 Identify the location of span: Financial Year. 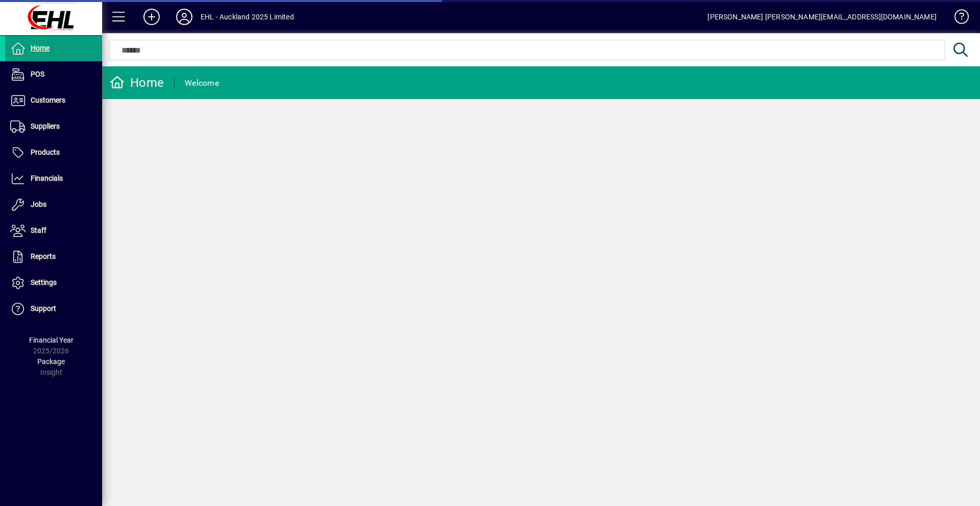
(51, 340).